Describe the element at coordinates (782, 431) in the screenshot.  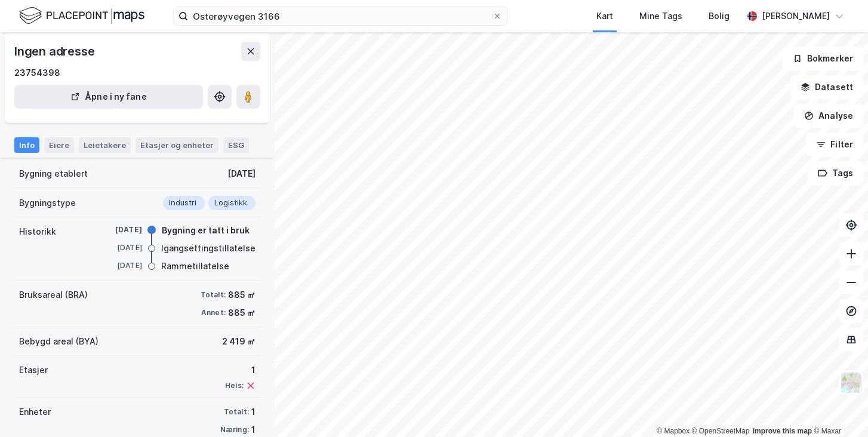
I see `a: Improve this map` at that location.